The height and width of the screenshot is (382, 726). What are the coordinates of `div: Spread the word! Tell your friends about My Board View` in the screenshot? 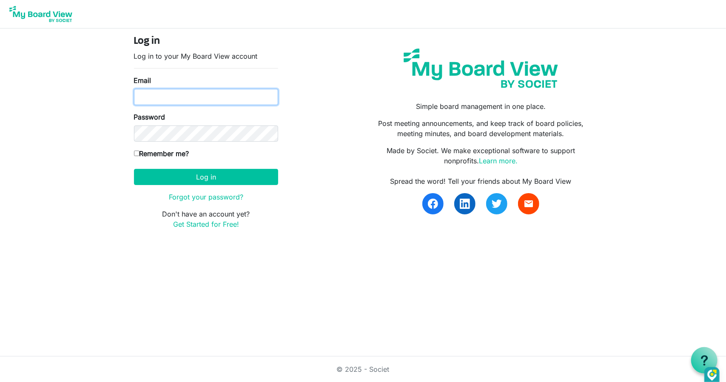 It's located at (480, 181).